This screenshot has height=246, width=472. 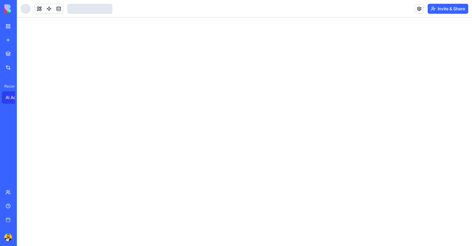 What do you see at coordinates (24, 9) in the screenshot?
I see `img: logo` at bounding box center [24, 9].